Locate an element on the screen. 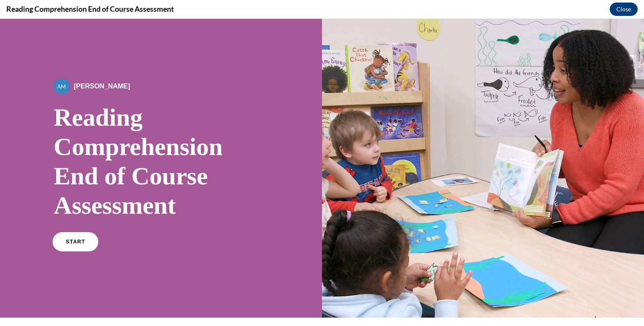  h4: Reading Comprehension End of Course Assessment is located at coordinates (90, 9).